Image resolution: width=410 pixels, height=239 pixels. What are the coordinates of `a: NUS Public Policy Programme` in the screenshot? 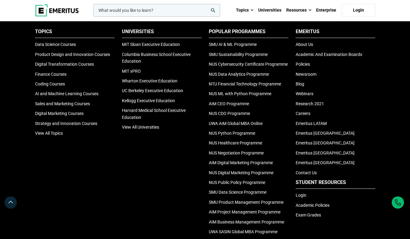 It's located at (237, 183).